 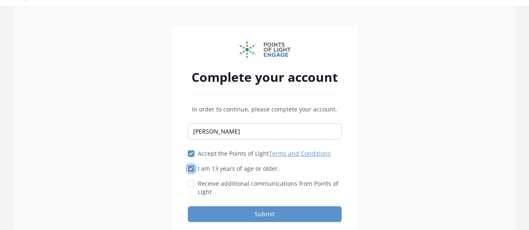 What do you see at coordinates (270, 188) in the screenshot?
I see `label: Receive additional communications from Points of Light` at bounding box center [270, 188].